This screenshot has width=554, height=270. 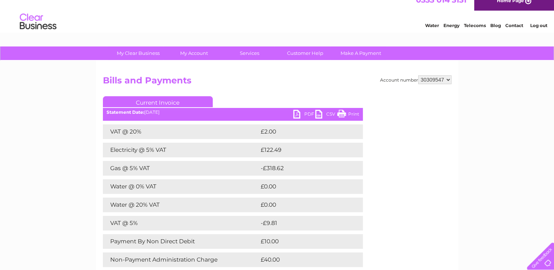 I want to click on a: 0333 014 3131, so click(x=441, y=8).